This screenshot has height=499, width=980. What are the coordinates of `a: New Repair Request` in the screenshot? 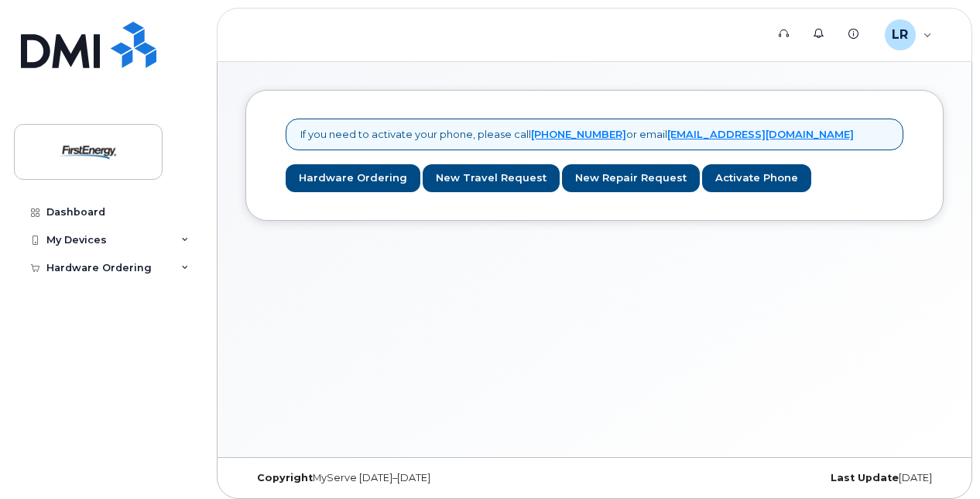 It's located at (631, 178).